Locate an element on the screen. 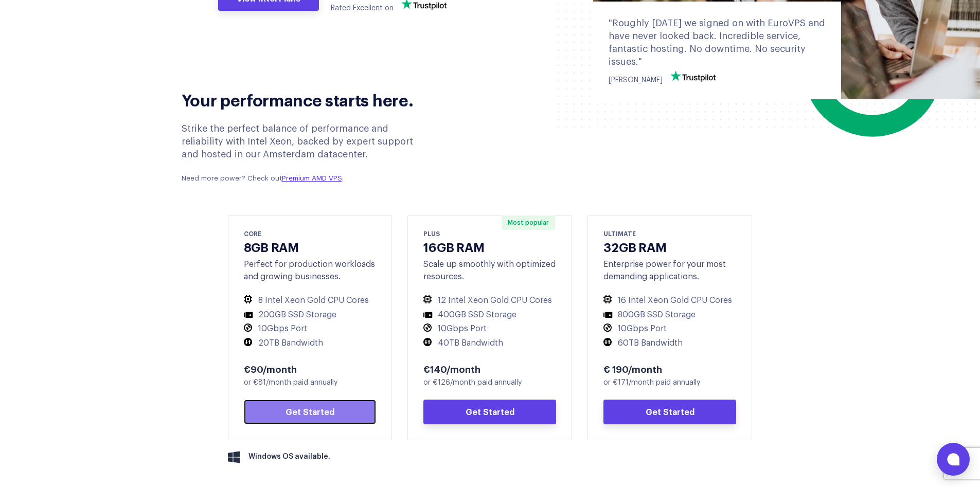 Image resolution: width=980 pixels, height=486 pixels. li: 800GB SSD Storage is located at coordinates (669, 315).